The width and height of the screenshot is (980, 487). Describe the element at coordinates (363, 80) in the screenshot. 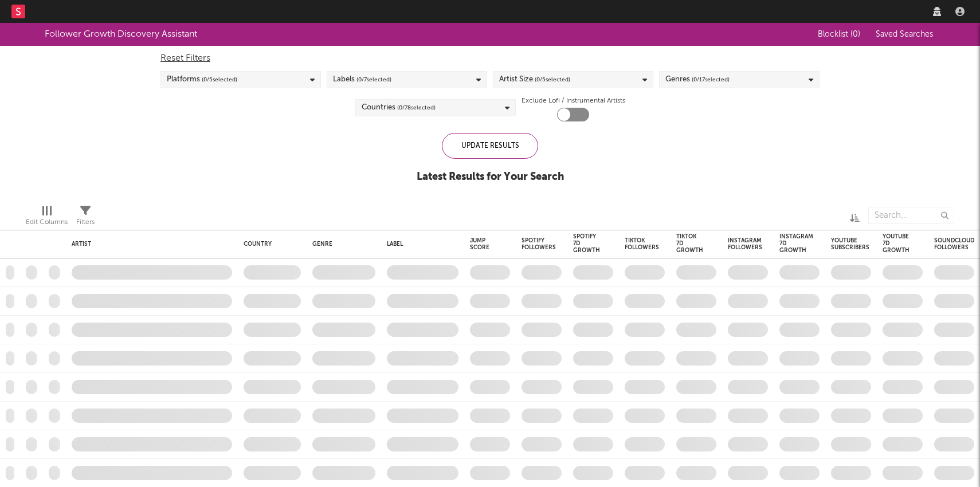

I see `div: Labels` at that location.